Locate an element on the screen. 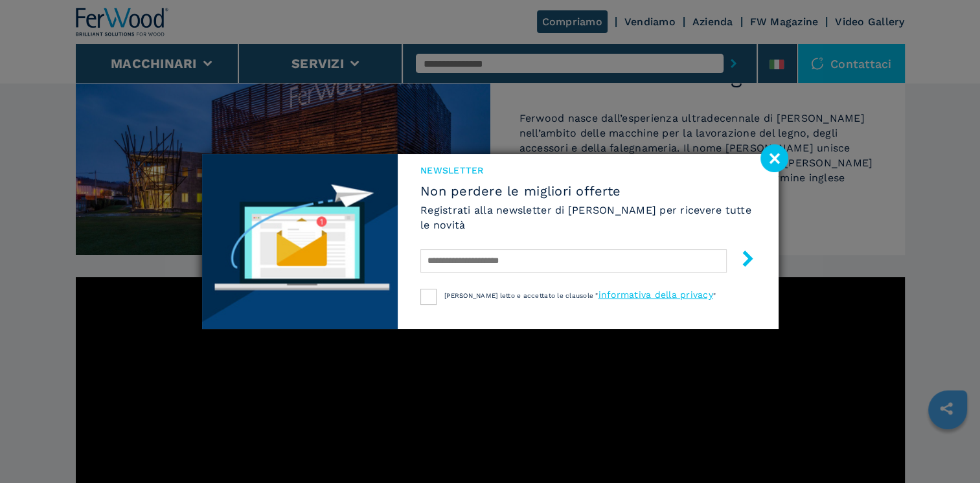  a: informativa della privacy is located at coordinates (655, 294).